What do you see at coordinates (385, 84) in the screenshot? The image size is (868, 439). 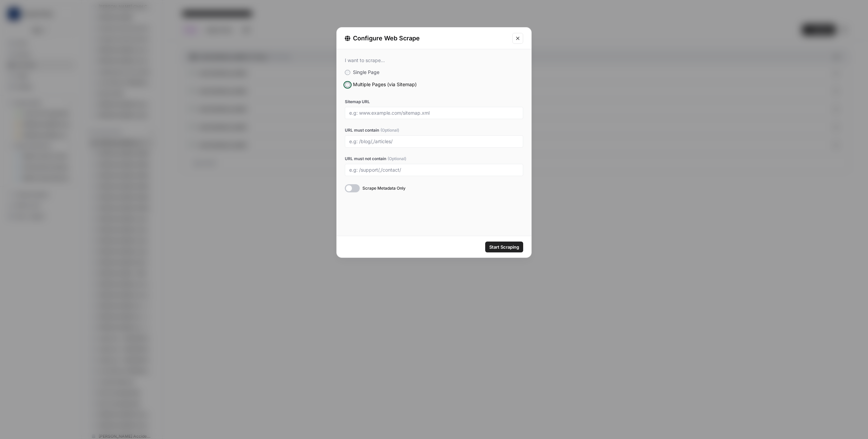 I see `span: Multiple Pages (via Sitemap)` at bounding box center [385, 84].